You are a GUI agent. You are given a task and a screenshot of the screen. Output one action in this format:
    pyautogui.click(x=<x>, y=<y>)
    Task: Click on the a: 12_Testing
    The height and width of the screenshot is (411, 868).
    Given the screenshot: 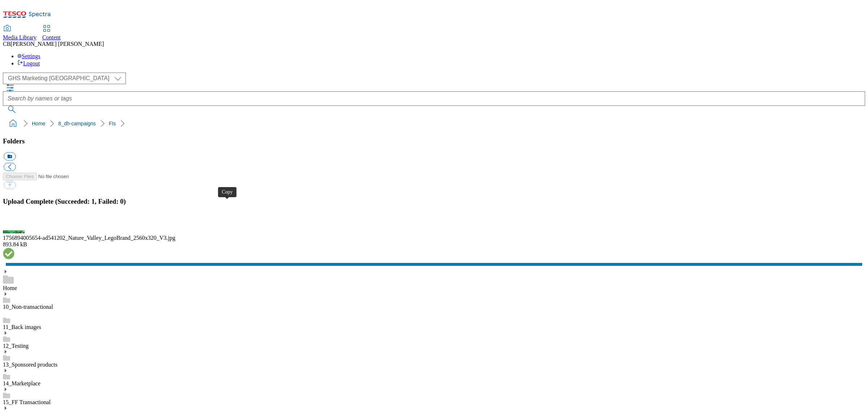 What is the action you would take?
    pyautogui.click(x=16, y=346)
    